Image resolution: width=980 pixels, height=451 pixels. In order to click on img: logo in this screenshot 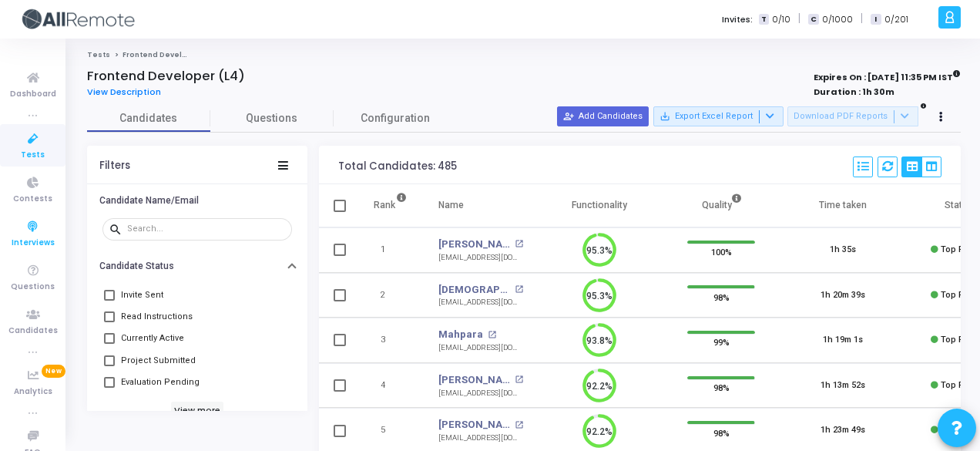, I will do `click(77, 19)`.